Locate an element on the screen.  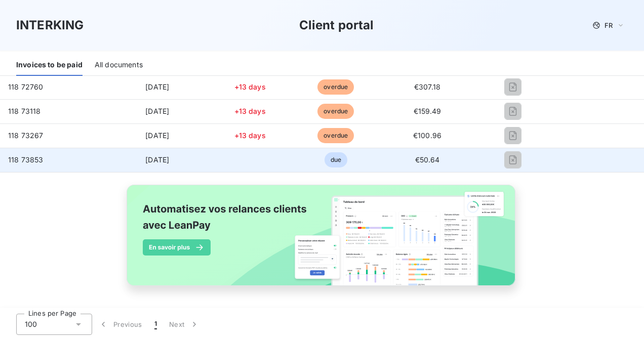
h3: INTERKING is located at coordinates (49, 25).